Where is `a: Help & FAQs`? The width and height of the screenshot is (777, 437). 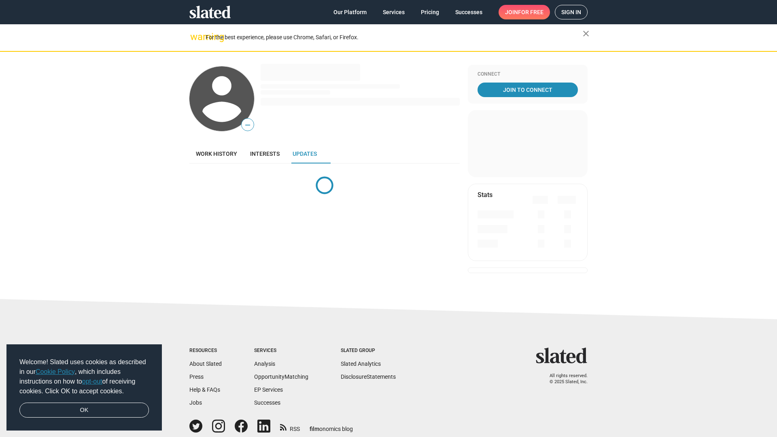 a: Help & FAQs is located at coordinates (205, 390).